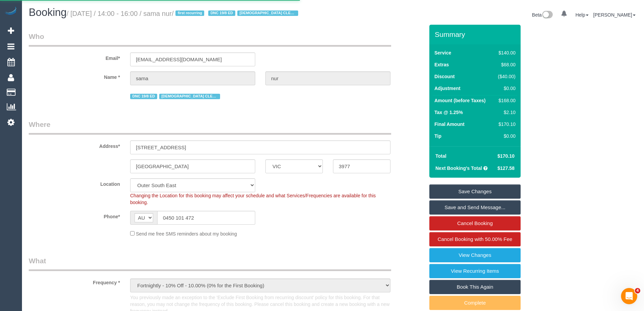 The image size is (644, 311). I want to click on label: Email*, so click(74, 57).